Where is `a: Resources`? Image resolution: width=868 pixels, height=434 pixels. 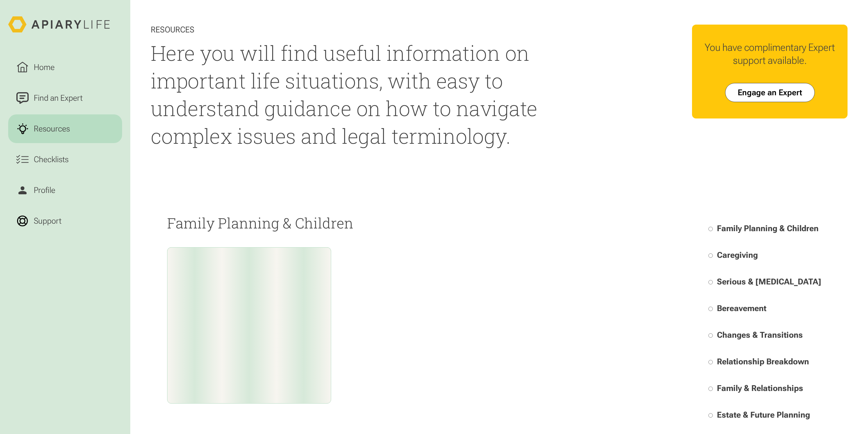
a: Resources is located at coordinates (65, 129).